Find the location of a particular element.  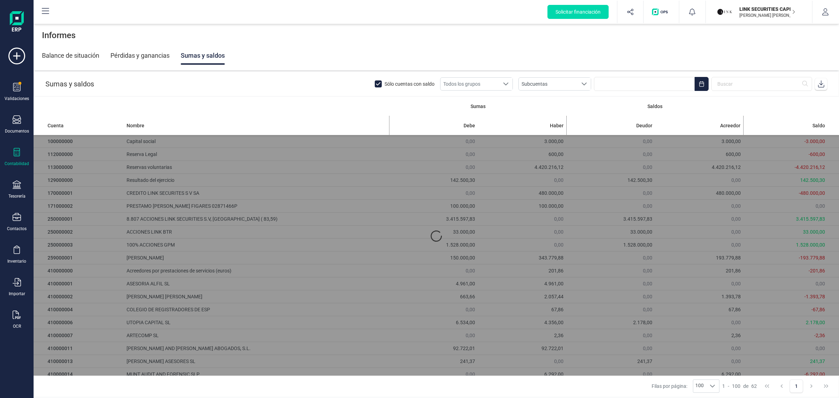

div: Pérdidas y ganancias is located at coordinates (140, 56).